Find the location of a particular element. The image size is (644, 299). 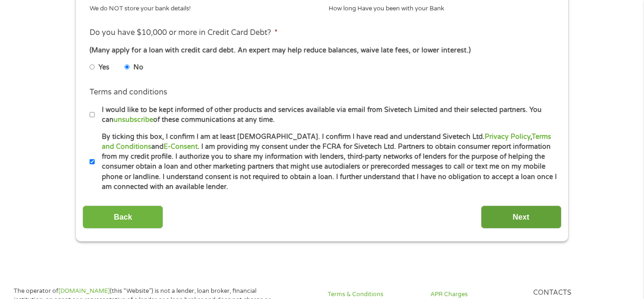

input: Back is located at coordinates (123, 216).